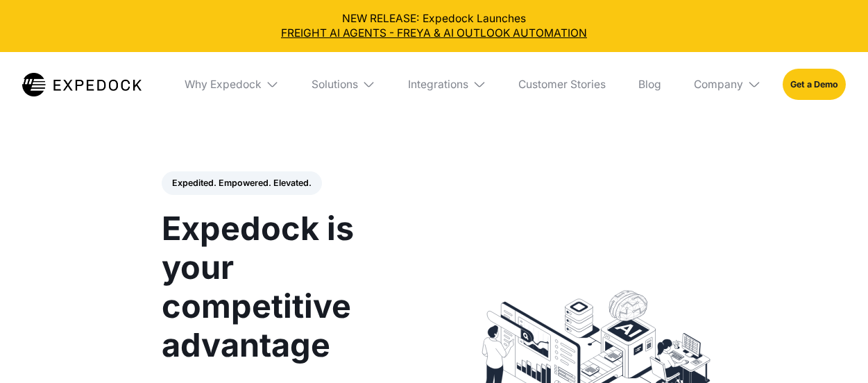  I want to click on a: Blog, so click(650, 84).